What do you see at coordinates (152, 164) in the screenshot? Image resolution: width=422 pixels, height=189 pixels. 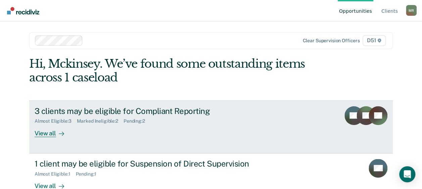 I see `div: 1 client may be eligible for Suspension of Direct Supervision` at bounding box center [152, 164].